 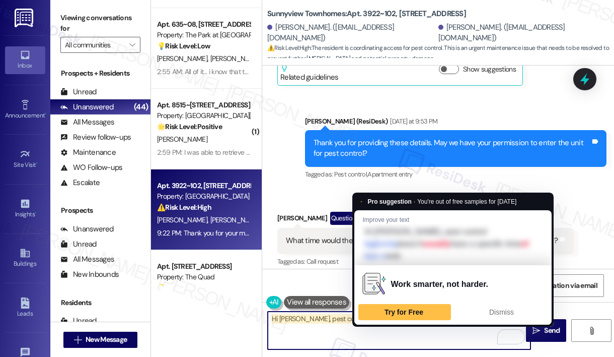 I want to click on span: : The resident is coordinating access for pest control. This is an urgent maintenance issue that ..., so click(x=441, y=53).